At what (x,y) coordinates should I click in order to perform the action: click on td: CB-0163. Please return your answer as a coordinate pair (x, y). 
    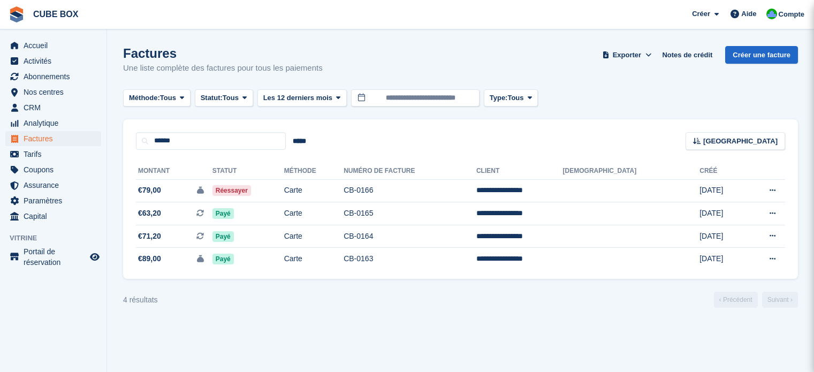
    Looking at the image, I should click on (410, 259).